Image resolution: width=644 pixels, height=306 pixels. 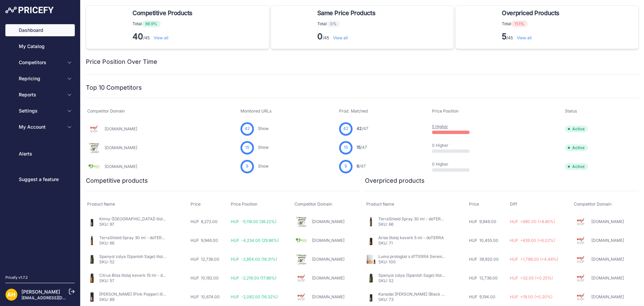 I want to click on span: Overpriced Products, so click(x=531, y=13).